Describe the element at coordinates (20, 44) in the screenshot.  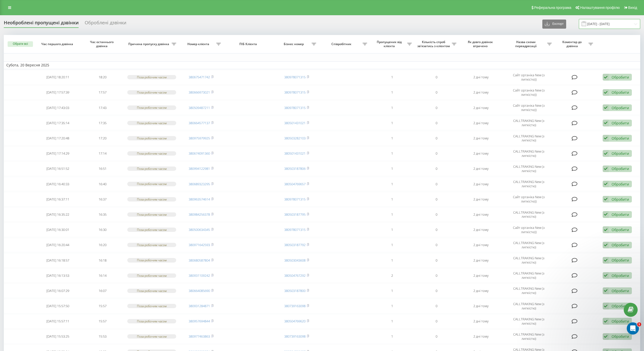
I see `button: Обрати всі` at that location.